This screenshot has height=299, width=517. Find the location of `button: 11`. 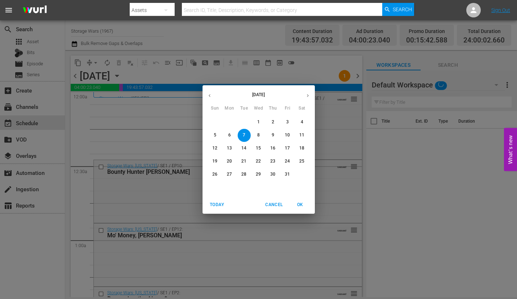

button: 11 is located at coordinates (302, 135).